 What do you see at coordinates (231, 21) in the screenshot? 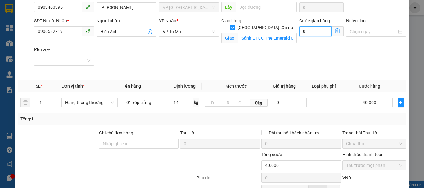
I see `span: Giao hàng` at bounding box center [231, 21].